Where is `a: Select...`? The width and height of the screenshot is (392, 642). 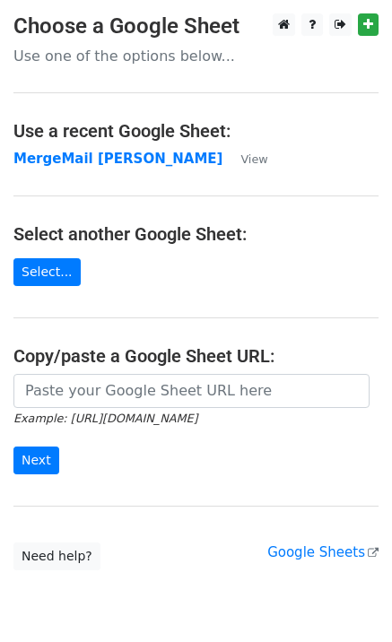
a: Select... is located at coordinates (47, 272).